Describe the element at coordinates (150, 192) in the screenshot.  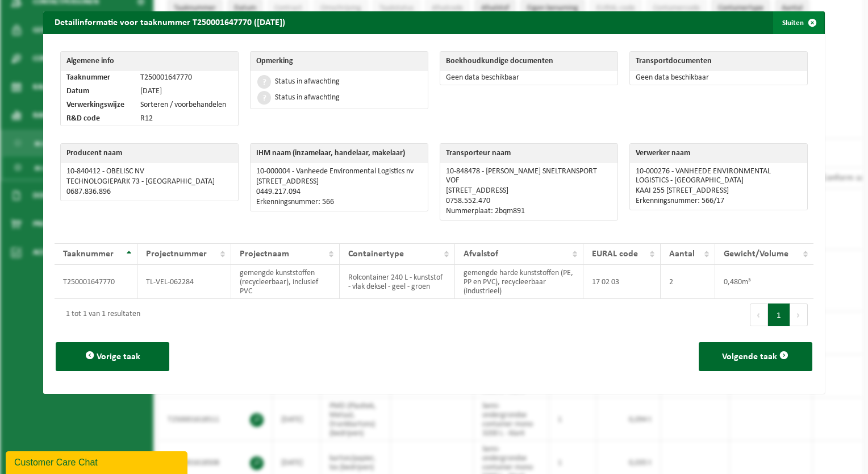
I see `p: 0687.836.896` at that location.